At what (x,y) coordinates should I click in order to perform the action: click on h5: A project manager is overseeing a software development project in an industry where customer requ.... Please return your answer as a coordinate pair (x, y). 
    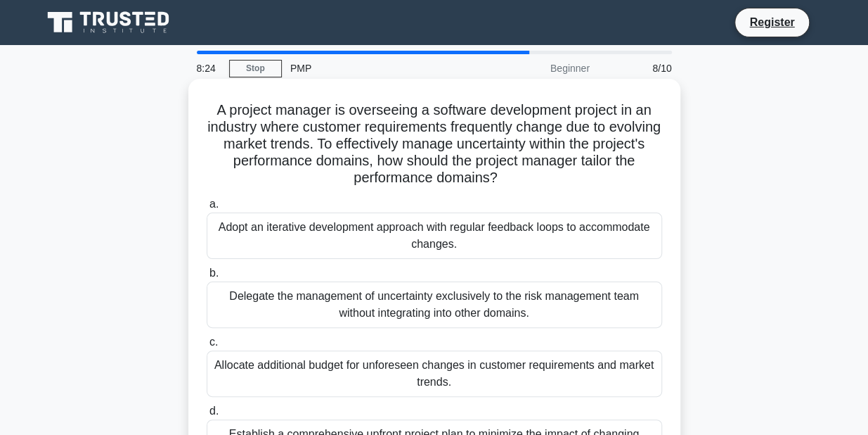
    Looking at the image, I should click on (435, 144).